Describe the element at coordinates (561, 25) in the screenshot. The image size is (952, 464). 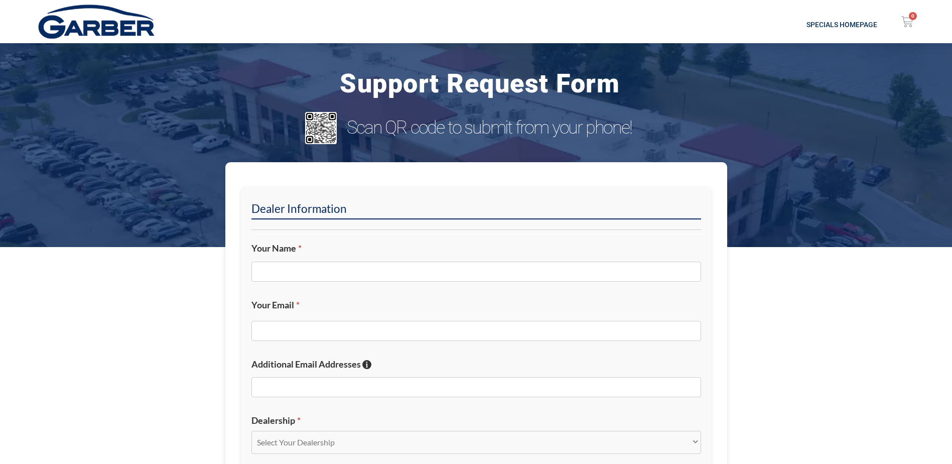
I see `h2: Specials Homepage` at that location.